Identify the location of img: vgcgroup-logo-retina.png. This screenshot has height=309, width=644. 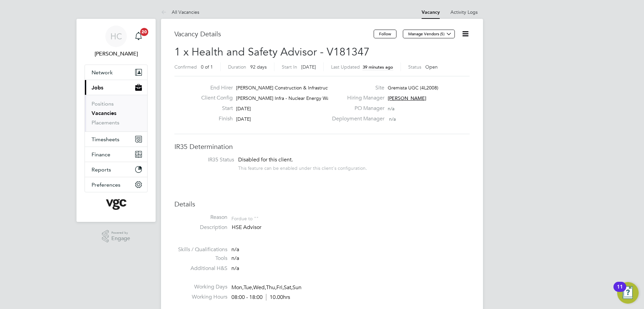
(116, 205).